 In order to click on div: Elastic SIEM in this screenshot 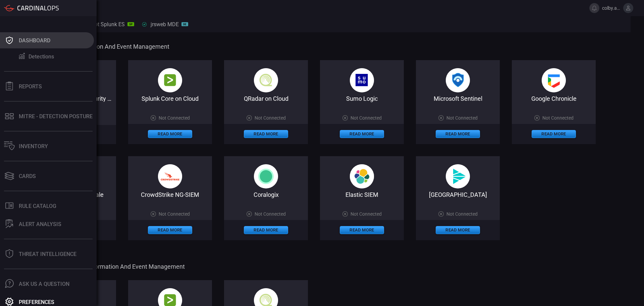, I will do `click(362, 194)`.